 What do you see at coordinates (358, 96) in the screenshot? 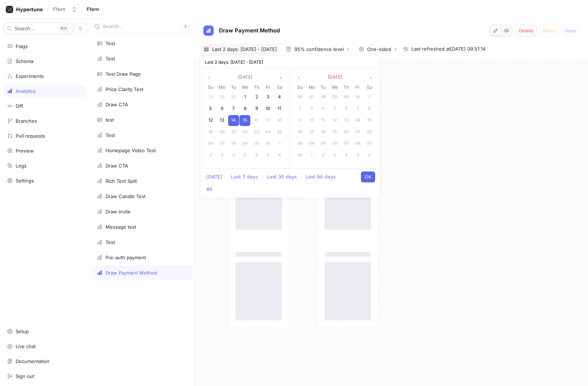
I see `span: 31` at bounding box center [358, 96].